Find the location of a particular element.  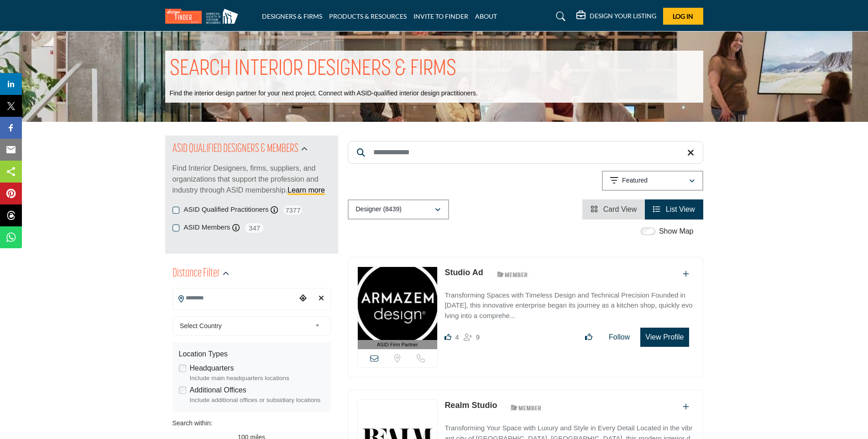

input: ASID Members checkbox is located at coordinates (175, 228).